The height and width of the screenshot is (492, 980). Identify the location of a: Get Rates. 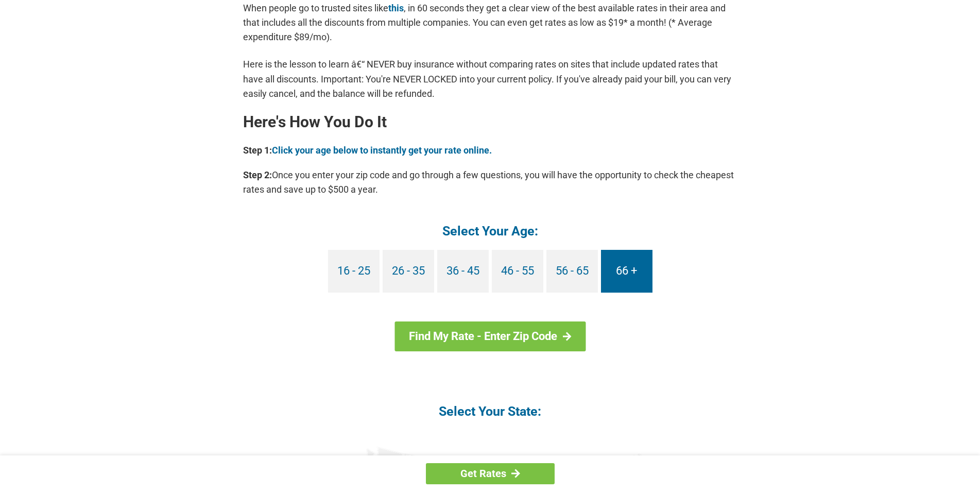
(490, 474).